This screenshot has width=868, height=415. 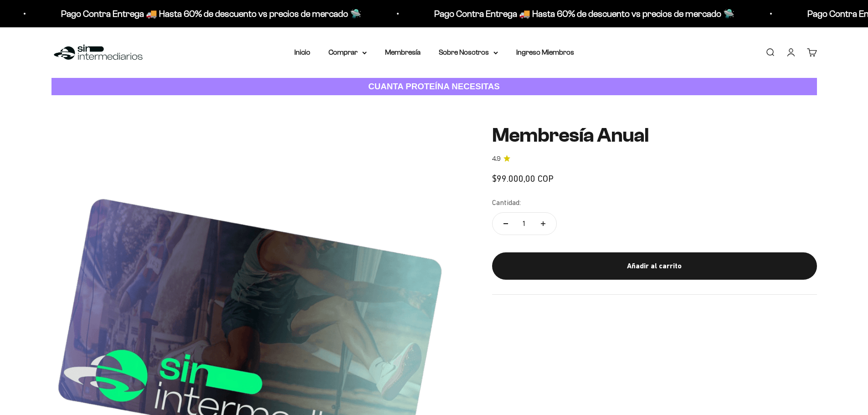 I want to click on button: Aumentar cantidad, so click(x=543, y=224).